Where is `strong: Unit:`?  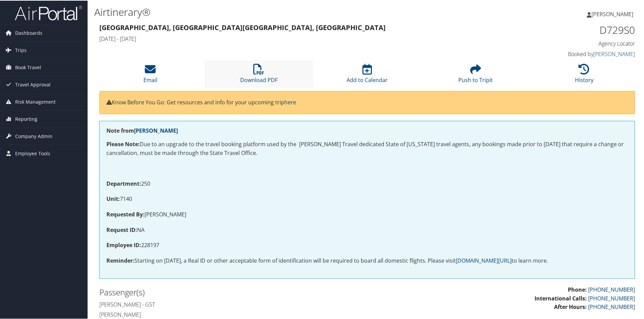 strong: Unit: is located at coordinates (113, 198).